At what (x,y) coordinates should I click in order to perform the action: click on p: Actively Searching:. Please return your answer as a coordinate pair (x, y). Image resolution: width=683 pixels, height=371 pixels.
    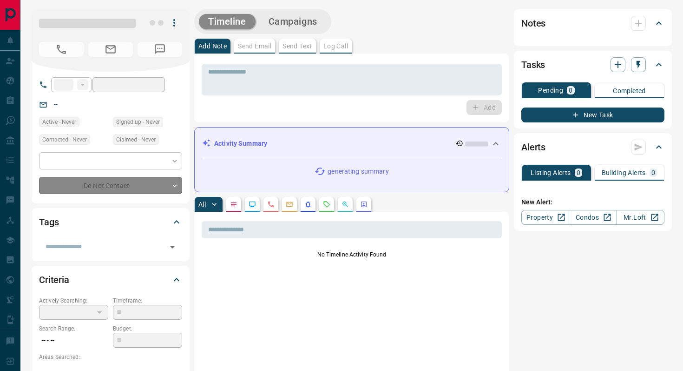
    Looking at the image, I should click on (73, 300).